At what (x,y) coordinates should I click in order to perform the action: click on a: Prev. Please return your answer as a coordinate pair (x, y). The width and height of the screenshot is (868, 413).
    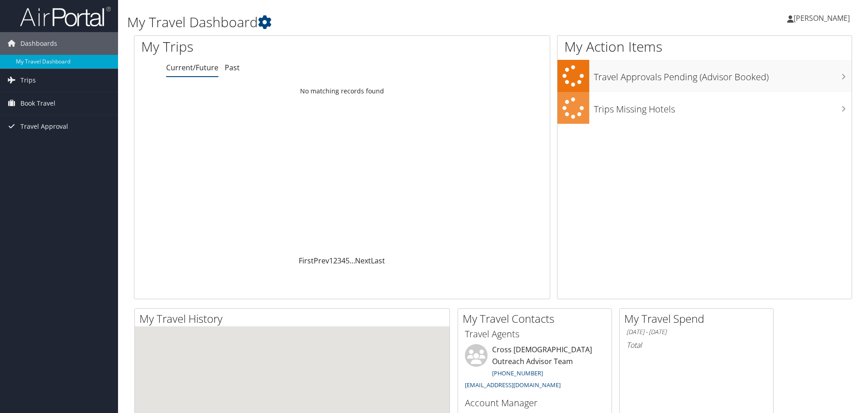
    Looking at the image, I should click on (322, 261).